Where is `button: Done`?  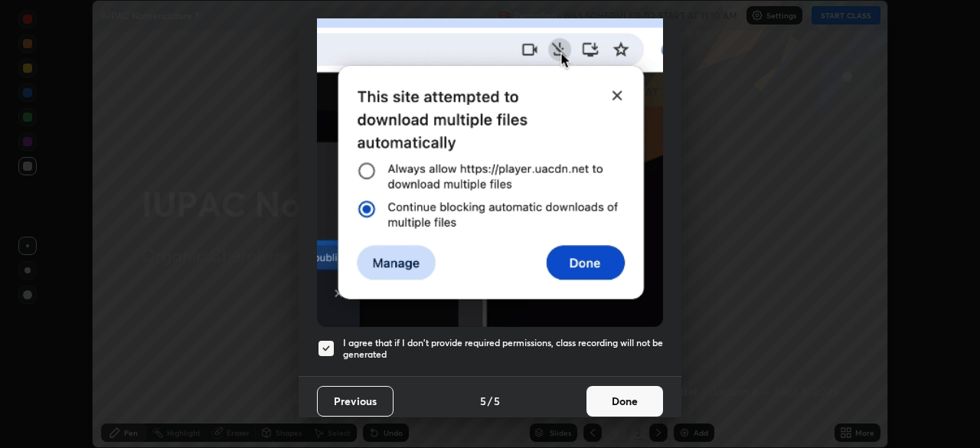
button: Done is located at coordinates (625, 401).